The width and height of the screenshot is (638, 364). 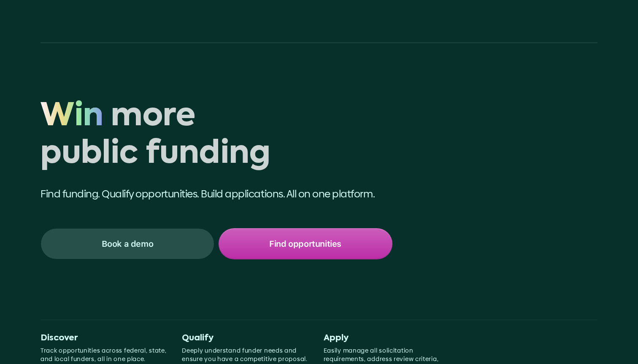 What do you see at coordinates (59, 22) in the screenshot?
I see `a: STREAMLINE` at bounding box center [59, 22].